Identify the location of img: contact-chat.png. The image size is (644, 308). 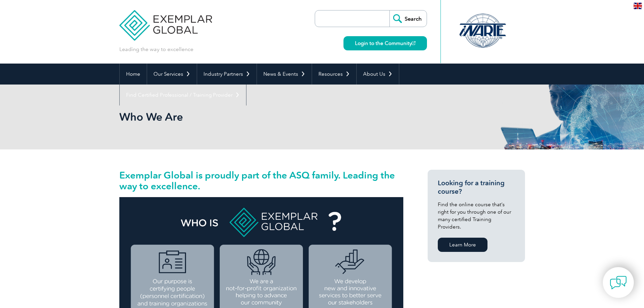
(618, 283).